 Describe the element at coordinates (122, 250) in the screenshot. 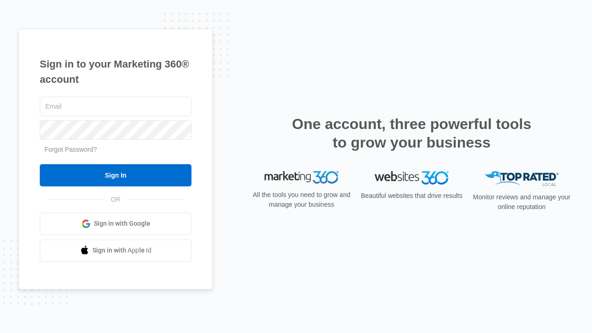

I see `span: Sign in with Apple Id` at that location.